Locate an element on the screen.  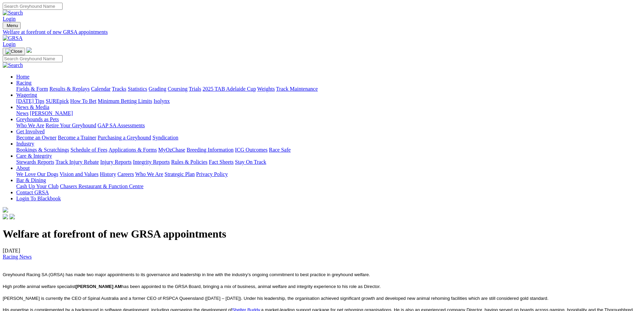
a: News is located at coordinates (22, 113).